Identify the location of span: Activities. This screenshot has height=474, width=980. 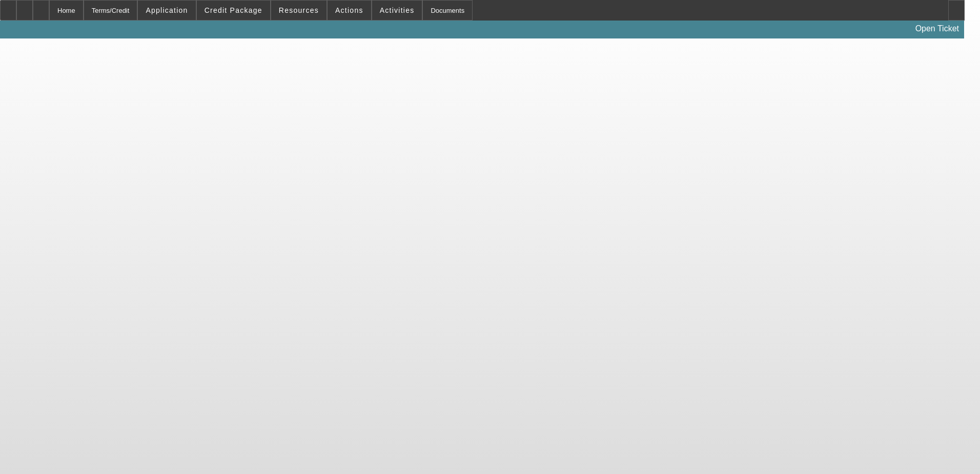
(397, 10).